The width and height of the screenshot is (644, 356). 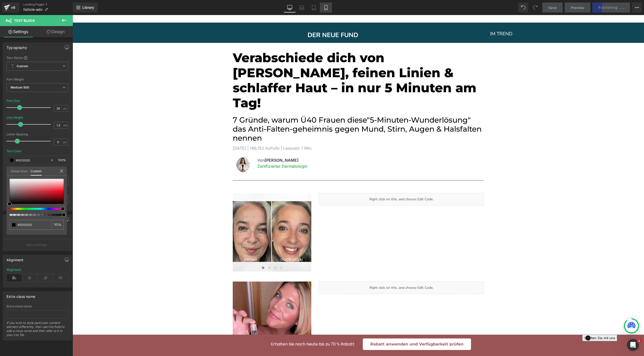 What do you see at coordinates (48, 4) in the screenshot?
I see `a: Landing Pages` at bounding box center [48, 4].